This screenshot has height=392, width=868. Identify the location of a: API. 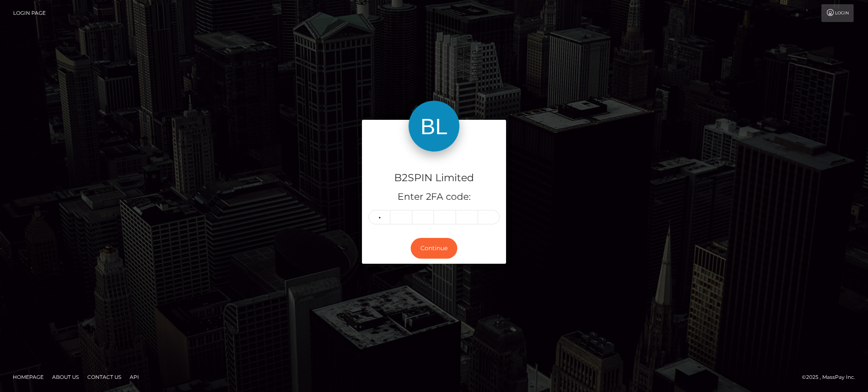
(134, 377).